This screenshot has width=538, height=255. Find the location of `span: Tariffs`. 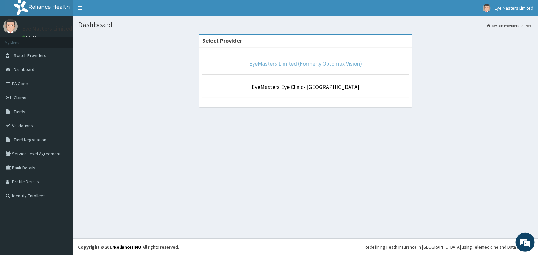

span: Tariffs is located at coordinates (19, 112).